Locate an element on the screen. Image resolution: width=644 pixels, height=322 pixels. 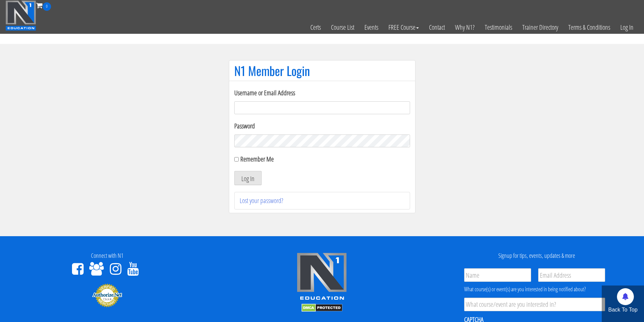
a: Testimonials is located at coordinates (498, 27).